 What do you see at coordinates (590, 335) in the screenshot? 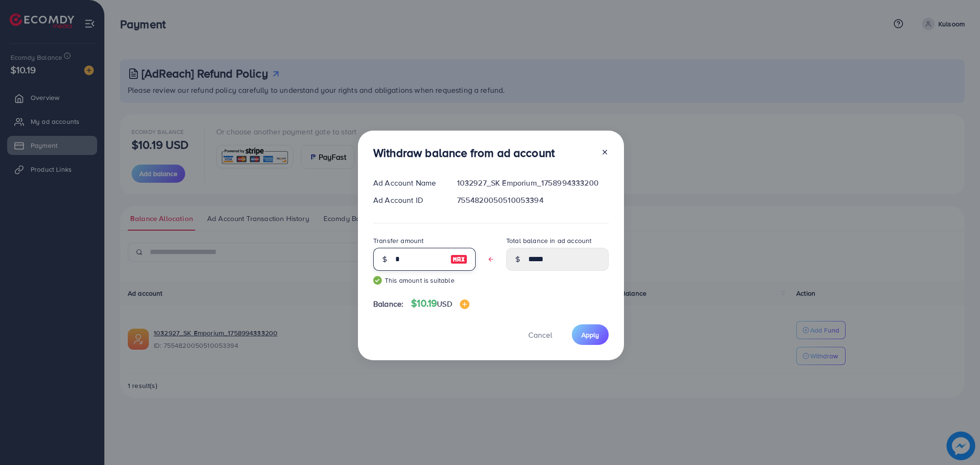
I see `span: Apply` at bounding box center [590, 335].